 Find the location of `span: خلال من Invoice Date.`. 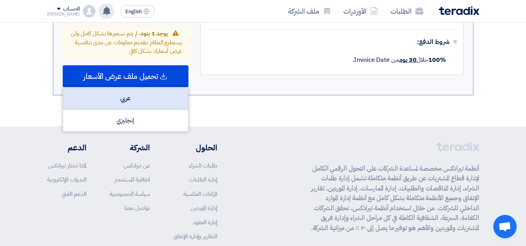

span: خلال من Invoice Date. is located at coordinates (399, 60).